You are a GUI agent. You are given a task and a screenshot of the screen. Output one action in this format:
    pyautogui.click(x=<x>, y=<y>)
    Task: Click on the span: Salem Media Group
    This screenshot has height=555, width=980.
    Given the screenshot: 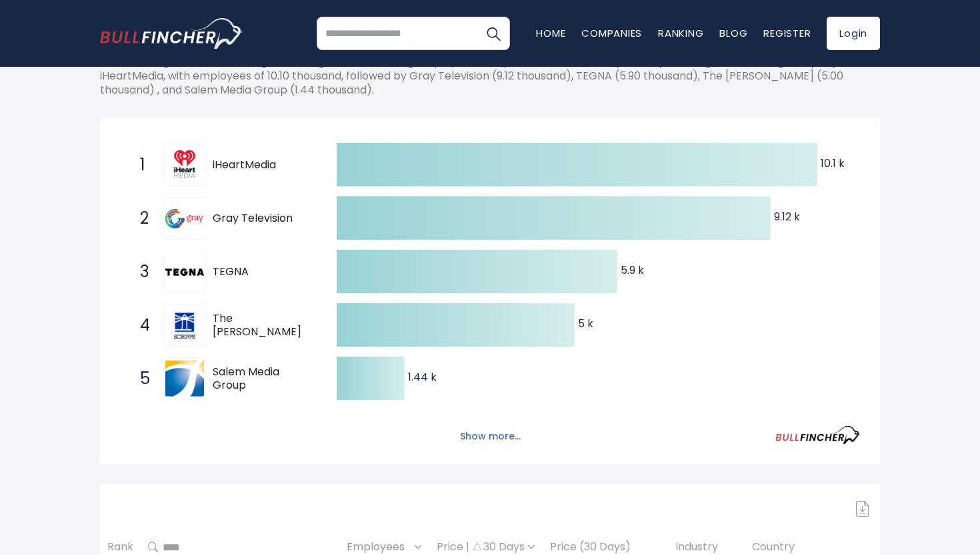 What is the action you would take?
    pyautogui.click(x=263, y=379)
    